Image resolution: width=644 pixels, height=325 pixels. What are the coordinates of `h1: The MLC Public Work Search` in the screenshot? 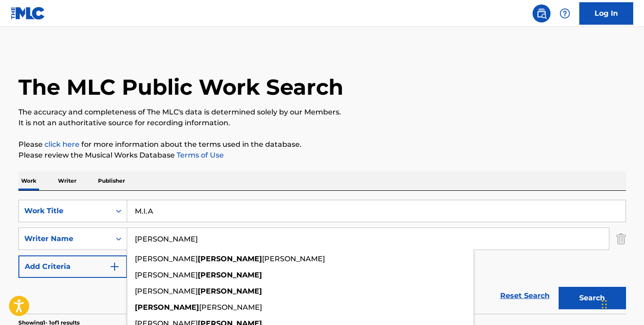 It's located at (181, 87).